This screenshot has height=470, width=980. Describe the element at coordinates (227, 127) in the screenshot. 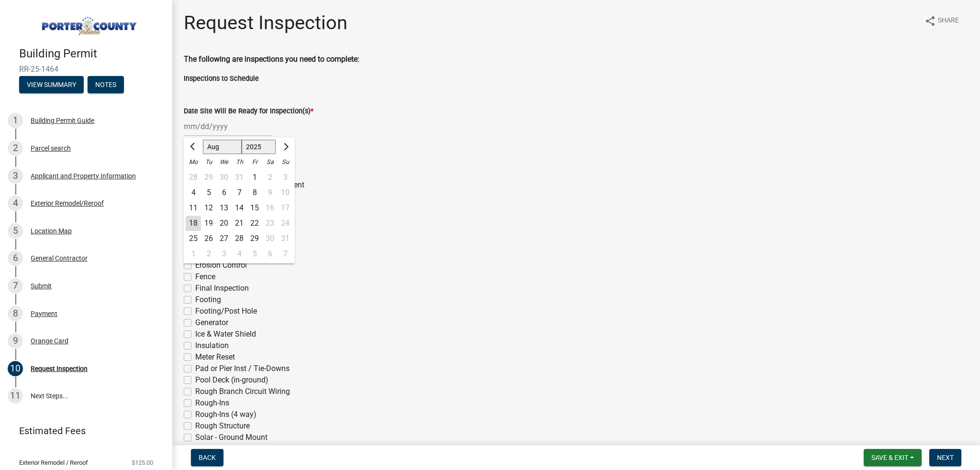

I see `input: mm/dd/yyyy` at that location.